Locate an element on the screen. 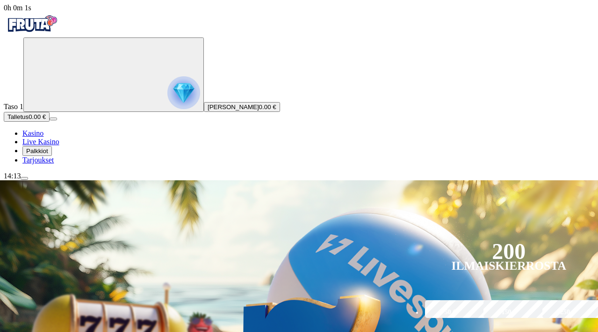 The image size is (598, 332). nav: Primary is located at coordinates (299, 88).